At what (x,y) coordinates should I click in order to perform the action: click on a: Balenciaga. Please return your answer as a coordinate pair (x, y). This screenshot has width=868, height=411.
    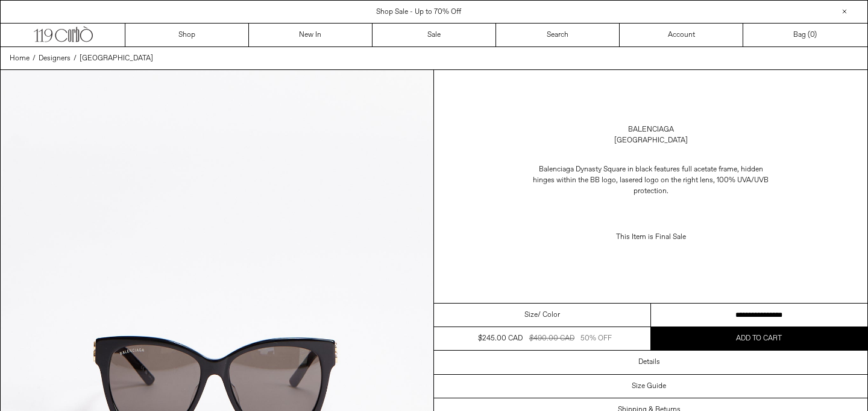
    Looking at the image, I should click on (651, 130).